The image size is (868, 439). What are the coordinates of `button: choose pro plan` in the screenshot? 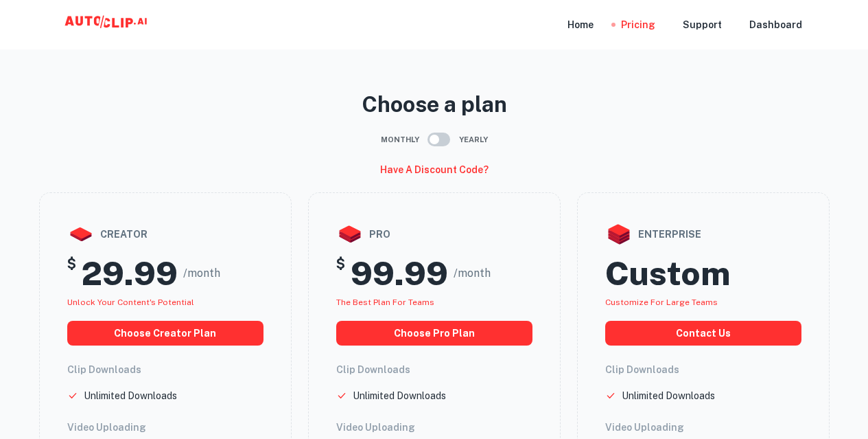 It's located at (435, 333).